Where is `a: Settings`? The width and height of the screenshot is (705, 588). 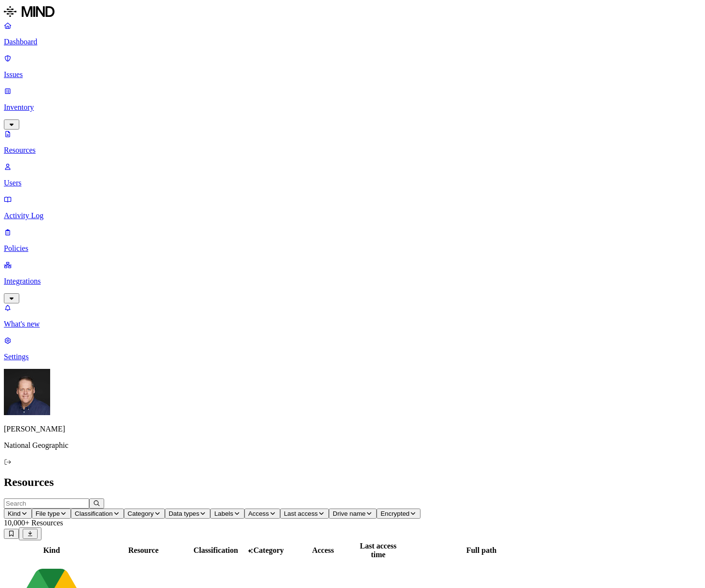
a: Settings is located at coordinates (352, 348).